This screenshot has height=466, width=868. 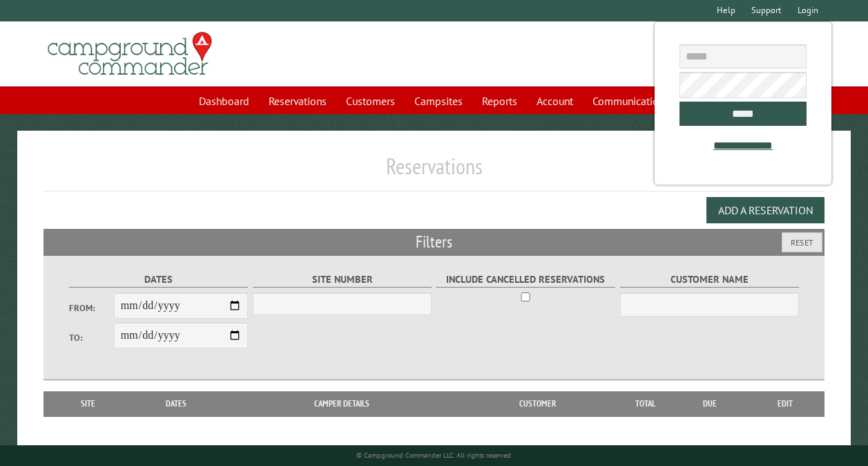 I want to click on a: Campsites, so click(x=438, y=101).